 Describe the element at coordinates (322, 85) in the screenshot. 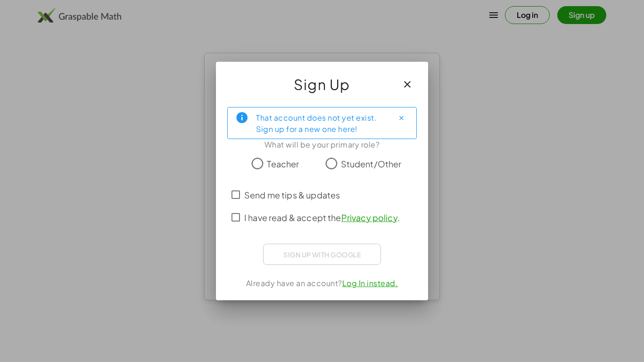

I see `span: Sign Up` at that location.